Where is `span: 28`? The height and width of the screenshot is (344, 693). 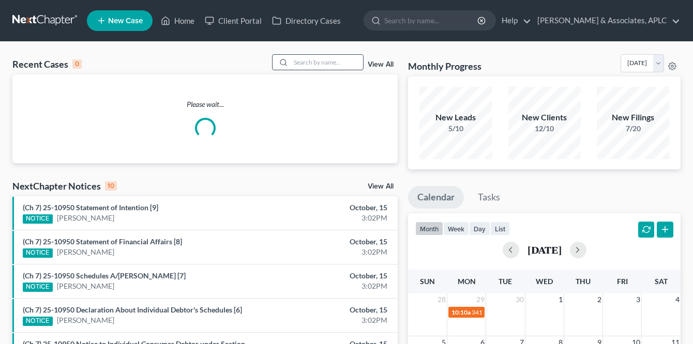
span: 28 is located at coordinates (442, 300).